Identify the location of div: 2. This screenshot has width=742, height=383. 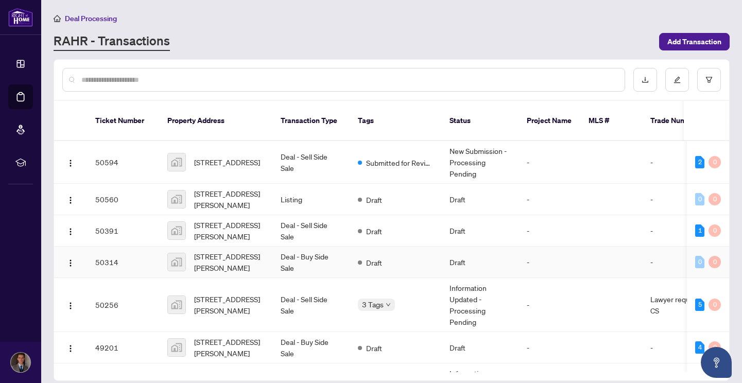
(700, 162).